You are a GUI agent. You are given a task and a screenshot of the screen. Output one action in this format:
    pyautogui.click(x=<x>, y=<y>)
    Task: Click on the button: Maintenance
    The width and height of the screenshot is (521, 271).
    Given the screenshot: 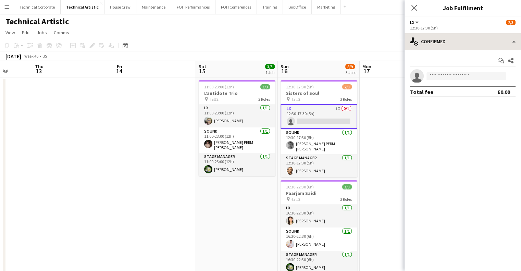 What is the action you would take?
    pyautogui.click(x=154, y=7)
    